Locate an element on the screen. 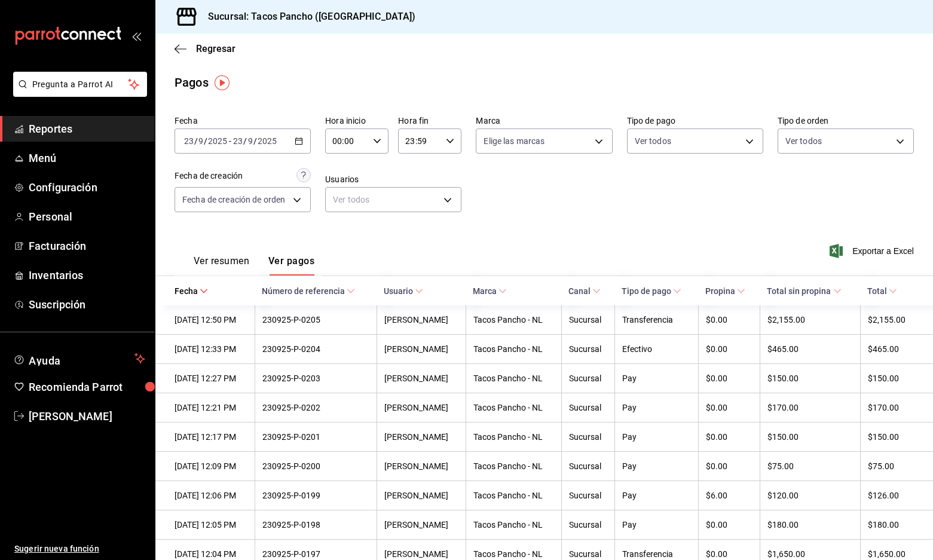 The image size is (933, 560). span: Regresar is located at coordinates (216, 48).